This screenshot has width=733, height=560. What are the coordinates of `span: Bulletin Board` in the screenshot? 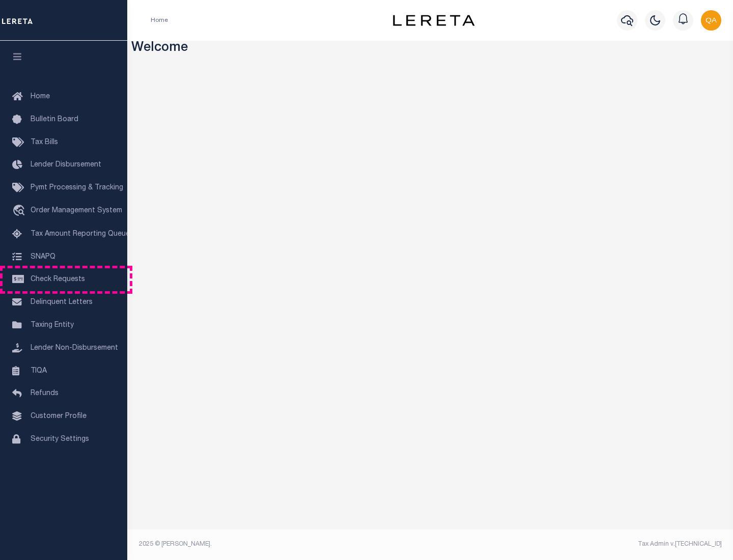 It's located at (54, 120).